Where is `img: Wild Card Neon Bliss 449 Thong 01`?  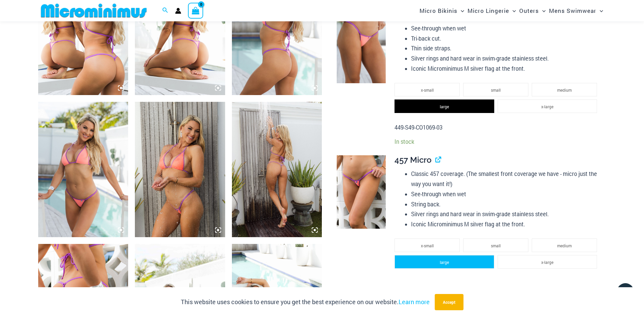 img: Wild Card Neon Bliss 449 Thong 01 is located at coordinates (361, 46).